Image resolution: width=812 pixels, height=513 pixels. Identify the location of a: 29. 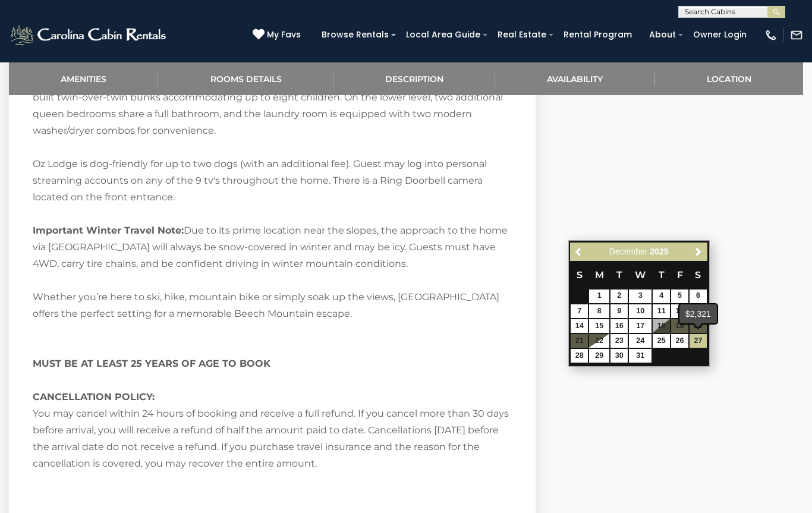
(599, 355).